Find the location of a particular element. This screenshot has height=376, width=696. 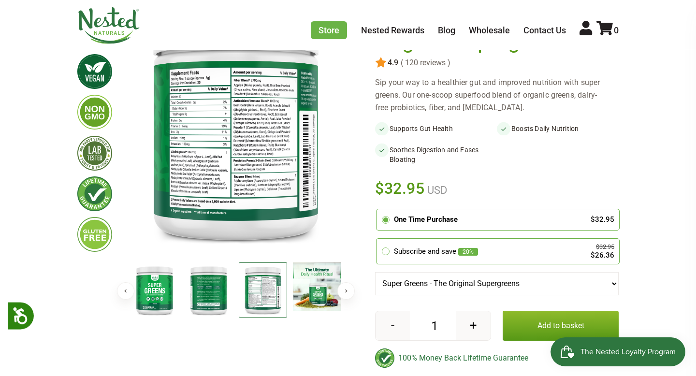

li: Supports Gut Health is located at coordinates (436, 129).